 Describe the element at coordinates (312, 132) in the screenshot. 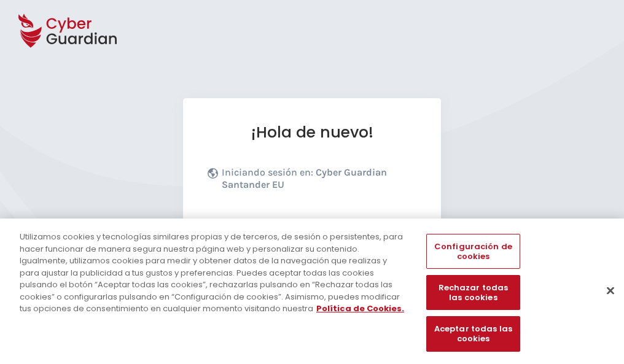

I see `h1: ¡Hola de nuevo!` at that location.